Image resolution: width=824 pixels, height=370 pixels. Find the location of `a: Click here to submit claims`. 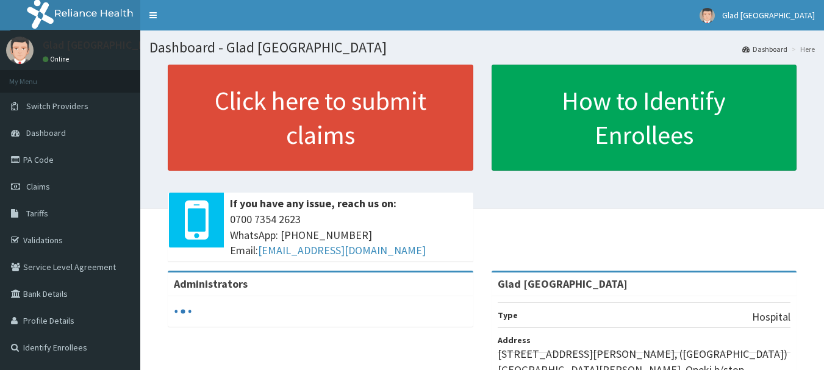

a: Click here to submit claims is located at coordinates (320, 118).